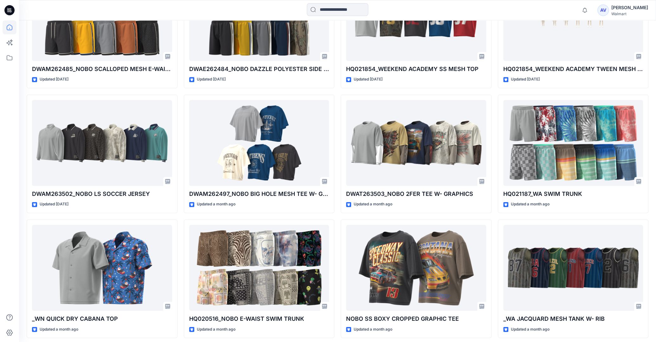  Describe the element at coordinates (259, 267) in the screenshot. I see `a: HQ020516_NOBO E-WAIST SWIM TRUNK` at that location.